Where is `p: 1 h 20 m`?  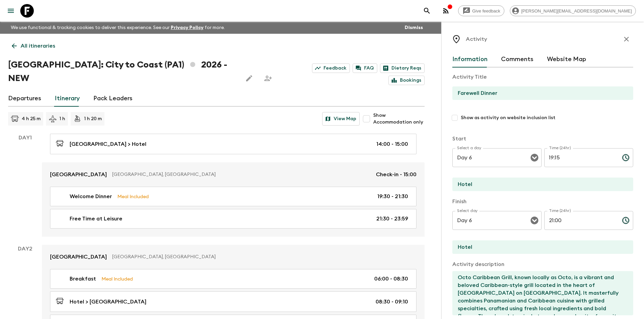 p: 1 h 20 m is located at coordinates (93, 119).